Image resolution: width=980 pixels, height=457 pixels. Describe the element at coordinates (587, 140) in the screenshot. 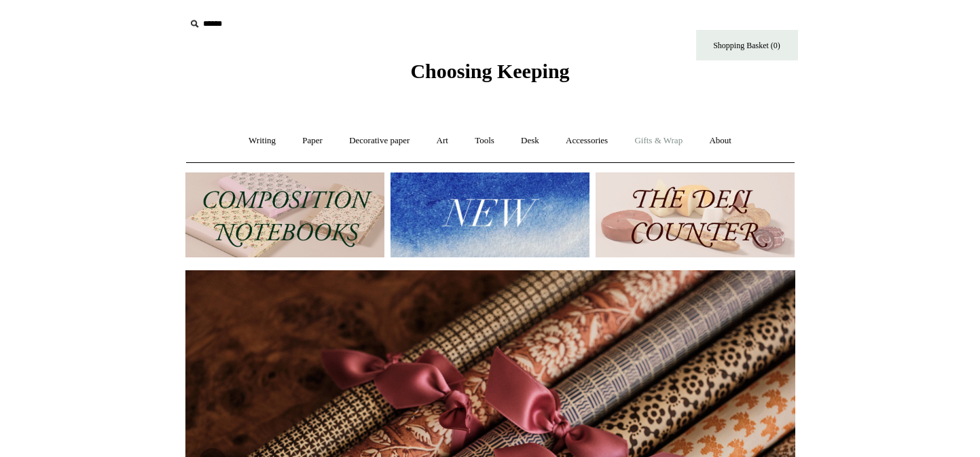

I see `a: Accessories` at that location.